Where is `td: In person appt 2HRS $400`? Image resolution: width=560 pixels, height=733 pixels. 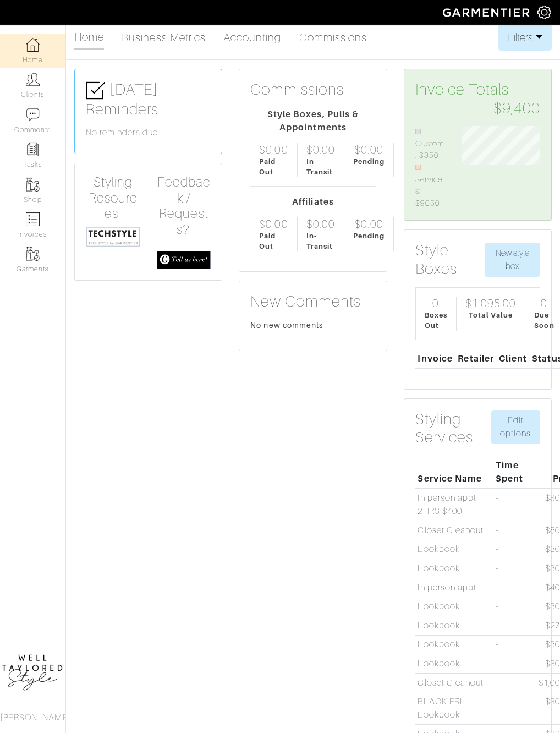 td: In person appt 2HRS $400 is located at coordinates (453, 504).